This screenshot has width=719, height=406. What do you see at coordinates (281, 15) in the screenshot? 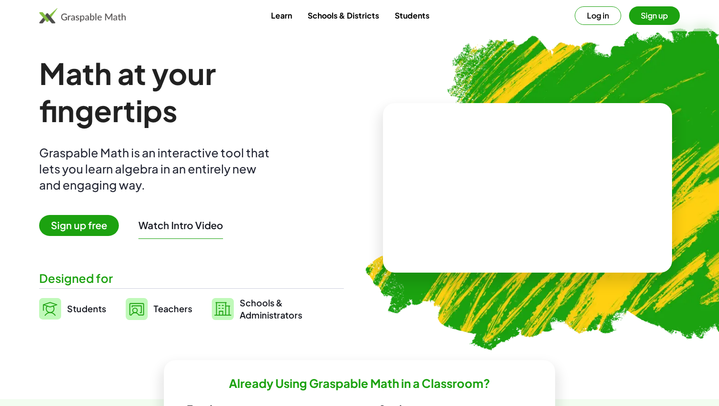
I see `a: Learn` at bounding box center [281, 15].